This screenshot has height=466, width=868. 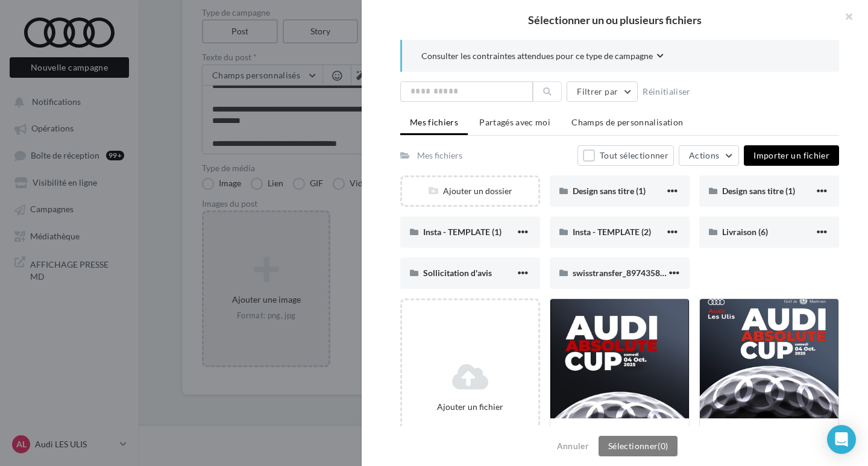 I want to click on button: Sélectionner(0), so click(x=638, y=446).